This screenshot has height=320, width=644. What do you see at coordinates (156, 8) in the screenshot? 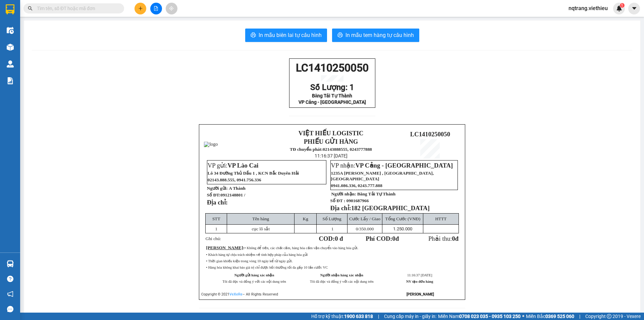
I see `button: file-add` at bounding box center [156, 8].